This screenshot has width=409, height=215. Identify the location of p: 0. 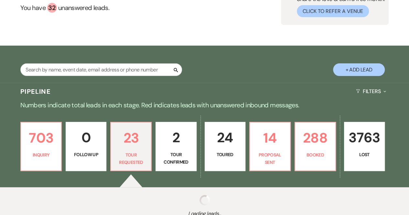
(86, 138).